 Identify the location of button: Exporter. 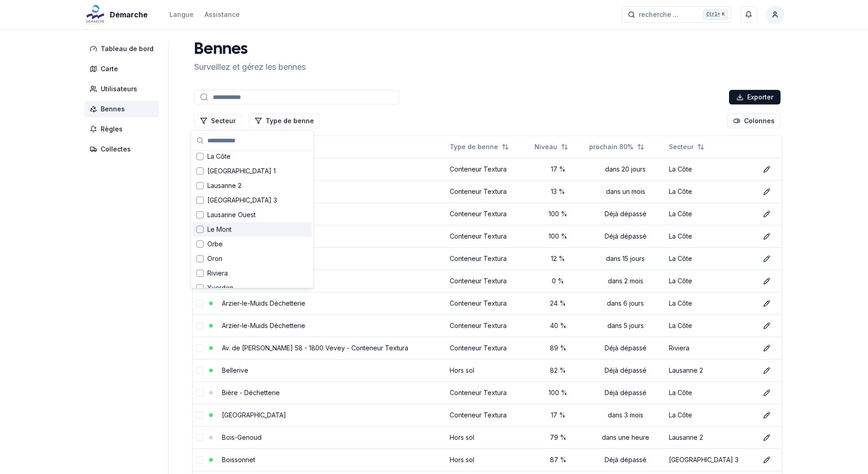
(754, 97).